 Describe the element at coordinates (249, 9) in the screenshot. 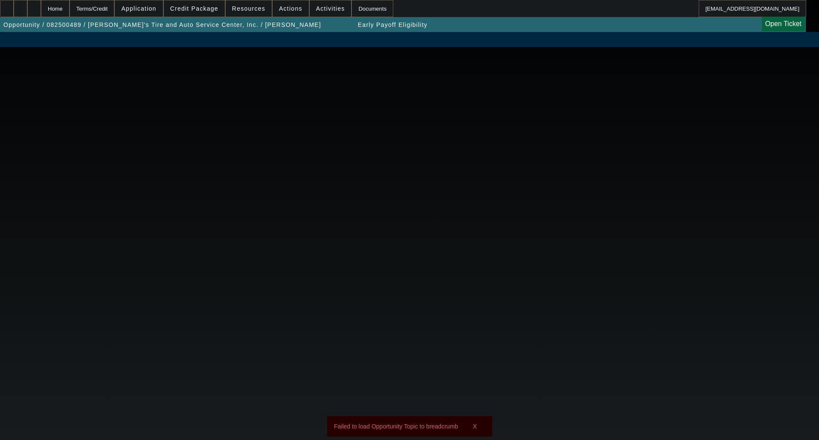

I see `button: Resources` at that location.